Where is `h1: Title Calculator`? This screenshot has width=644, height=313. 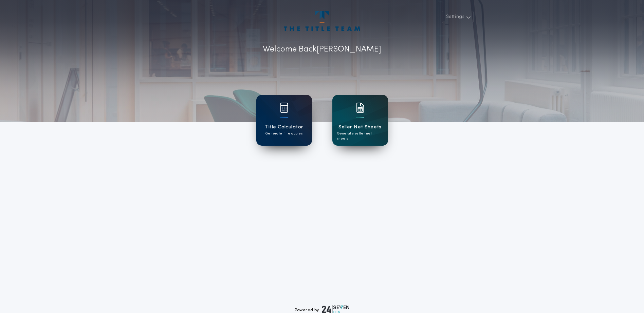
h1: Title Calculator is located at coordinates (284, 127).